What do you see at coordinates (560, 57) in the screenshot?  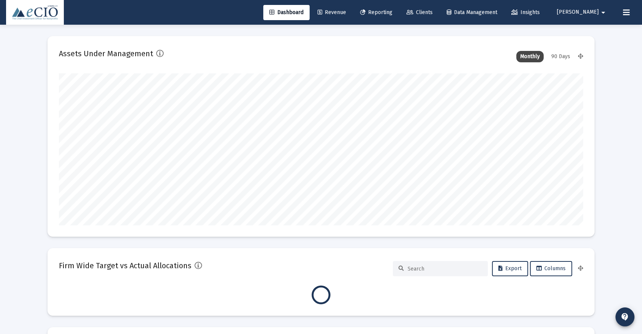 I see `div: 90 Days` at bounding box center [560, 57].